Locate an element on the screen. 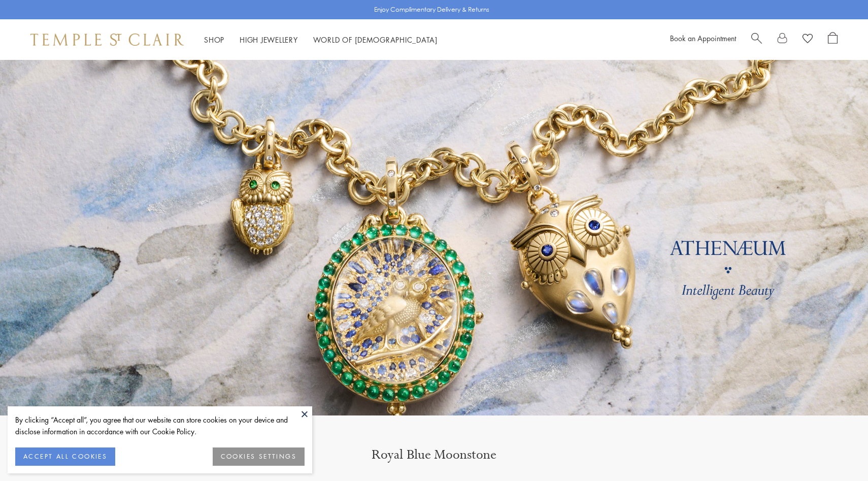 The width and height of the screenshot is (868, 481). a: Open Shopping Bag is located at coordinates (832, 40).